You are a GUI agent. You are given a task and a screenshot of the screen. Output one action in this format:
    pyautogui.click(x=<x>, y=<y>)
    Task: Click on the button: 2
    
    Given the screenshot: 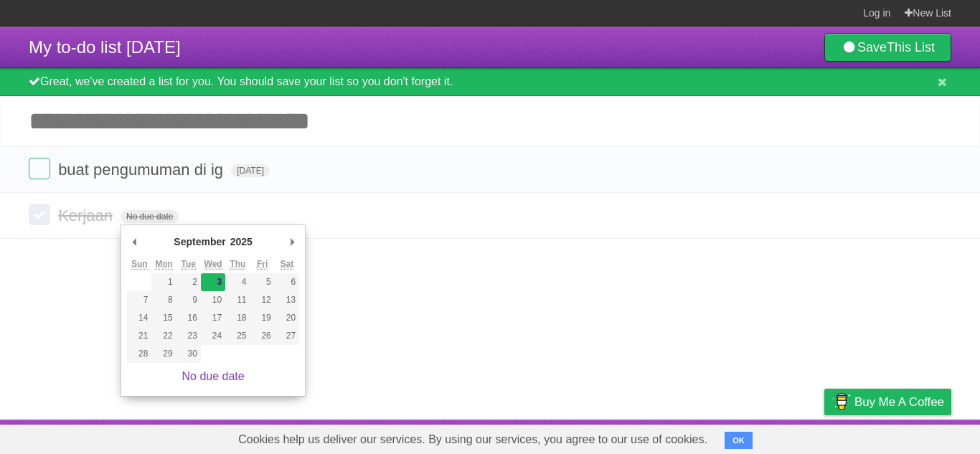 What is the action you would take?
    pyautogui.click(x=189, y=282)
    